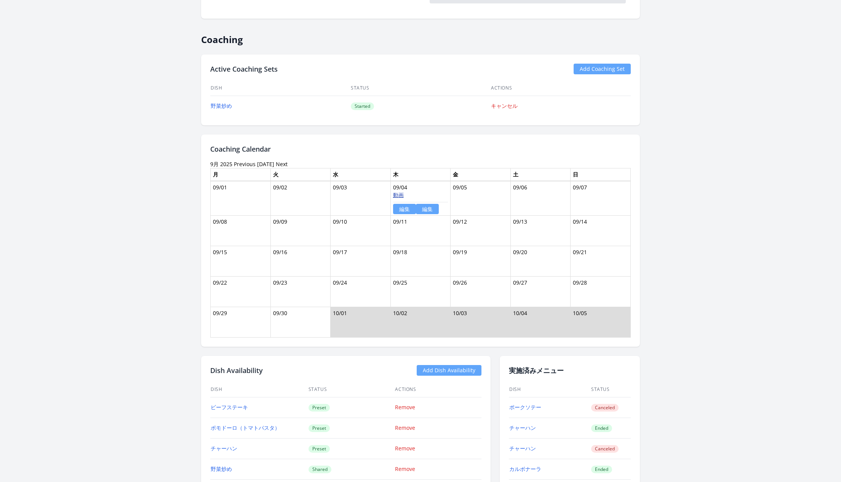  Describe the element at coordinates (421, 149) in the screenshot. I see `h2: Coaching Calendar` at that location.